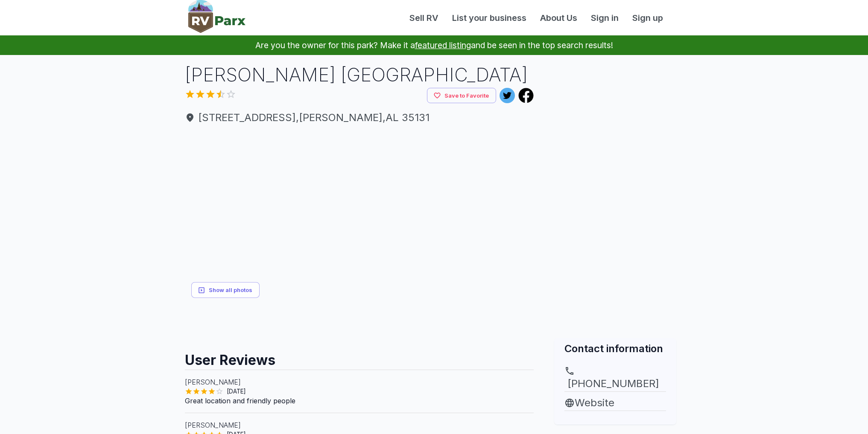 The height and width of the screenshot is (434, 868). Describe the element at coordinates (615, 260) in the screenshot. I see `img: Map for Mitchell's Paradise Rv Resort` at that location.